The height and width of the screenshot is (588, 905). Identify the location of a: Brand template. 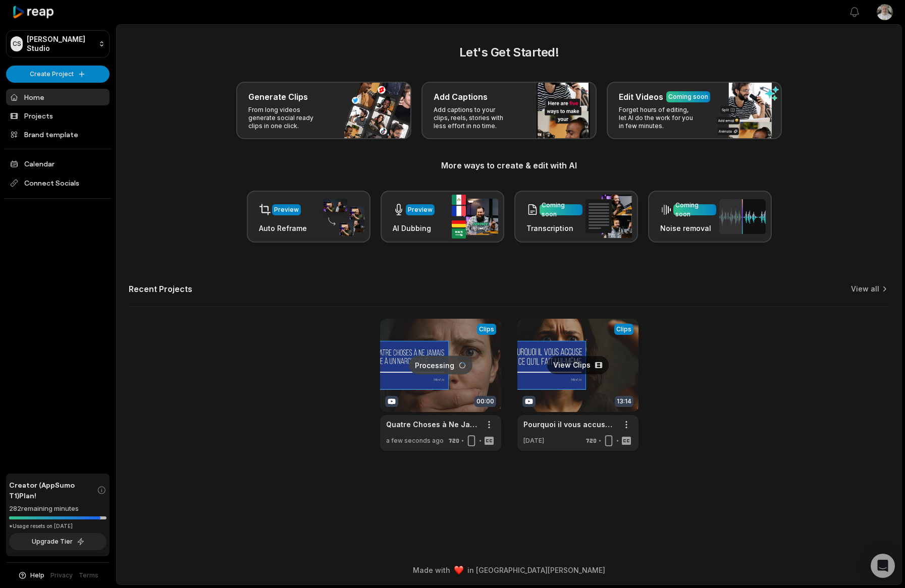
(57, 134).